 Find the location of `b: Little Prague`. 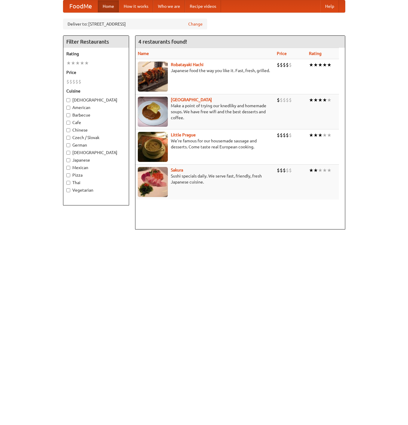

b: Little Prague is located at coordinates (183, 135).